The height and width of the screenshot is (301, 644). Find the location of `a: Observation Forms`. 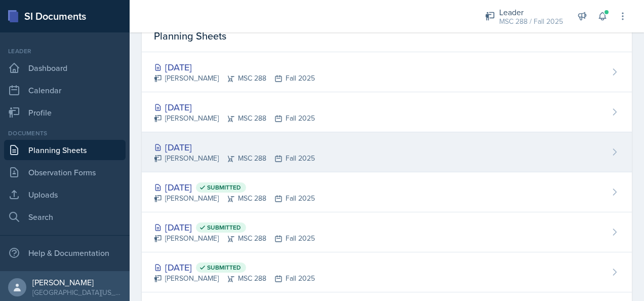

a: Observation Forms is located at coordinates (65, 172).